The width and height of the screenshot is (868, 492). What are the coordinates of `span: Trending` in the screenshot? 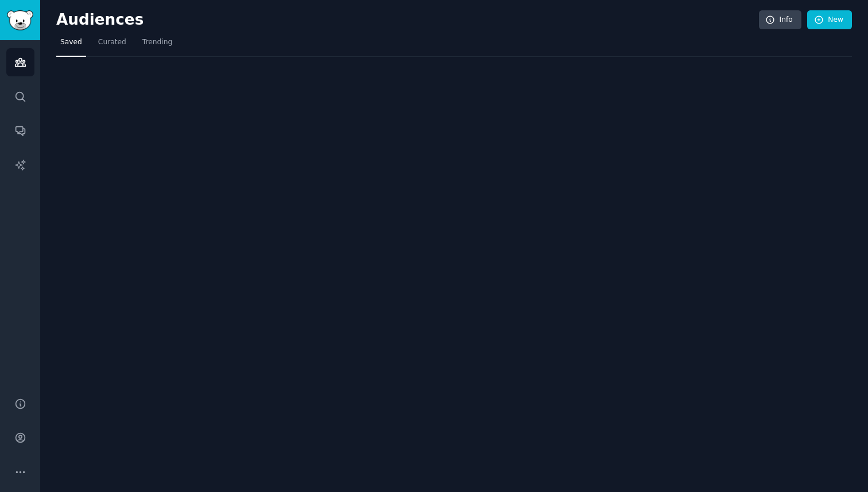 It's located at (157, 42).